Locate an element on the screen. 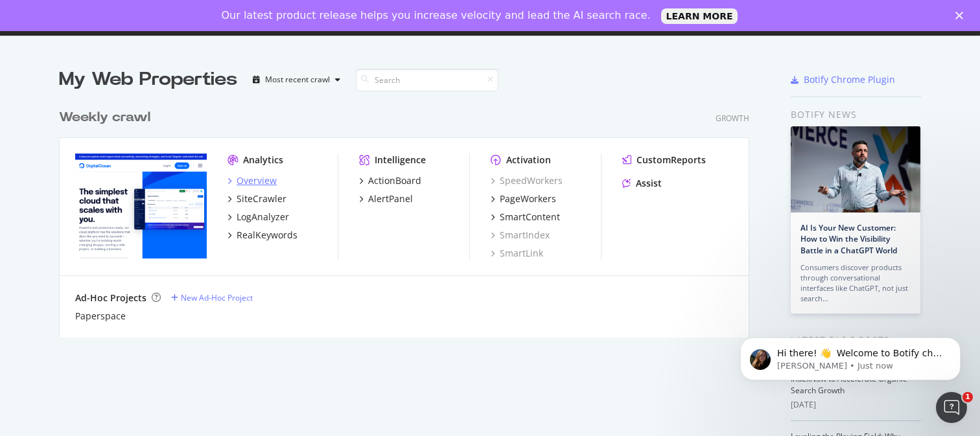 Image resolution: width=980 pixels, height=436 pixels. div: SmartIndex is located at coordinates (520, 235).